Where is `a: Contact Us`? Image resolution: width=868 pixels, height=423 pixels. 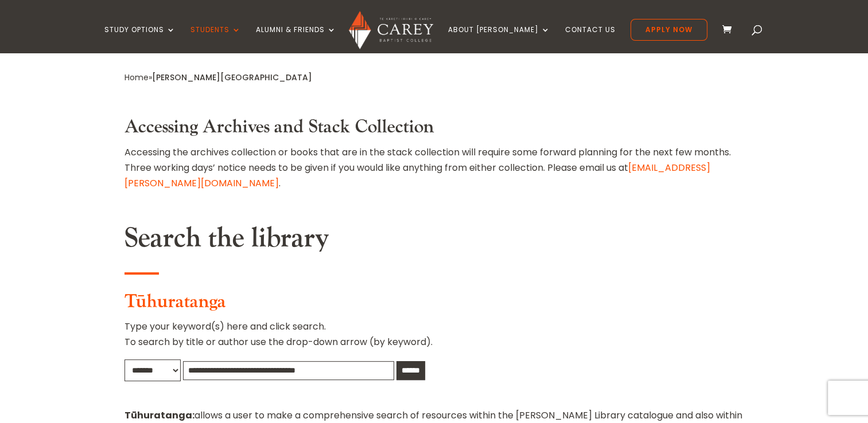 a: Contact Us is located at coordinates (591, 39).